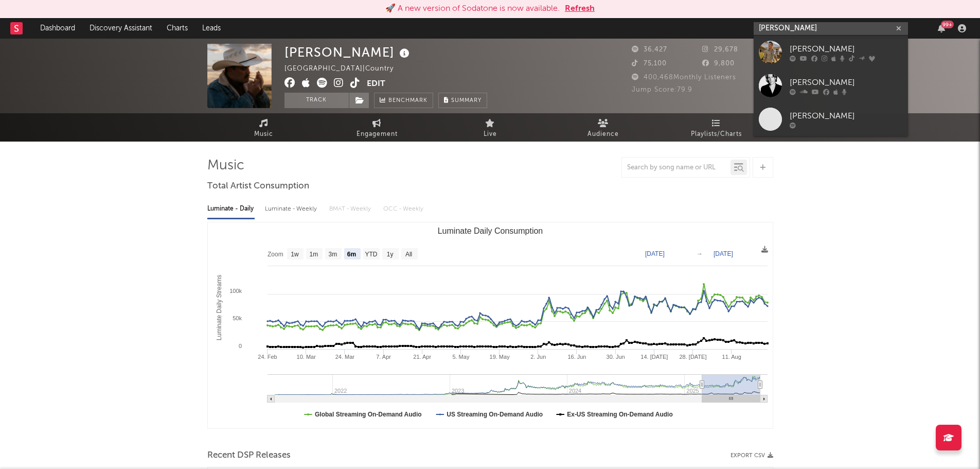  I want to click on text: 16. Jun, so click(577, 357).